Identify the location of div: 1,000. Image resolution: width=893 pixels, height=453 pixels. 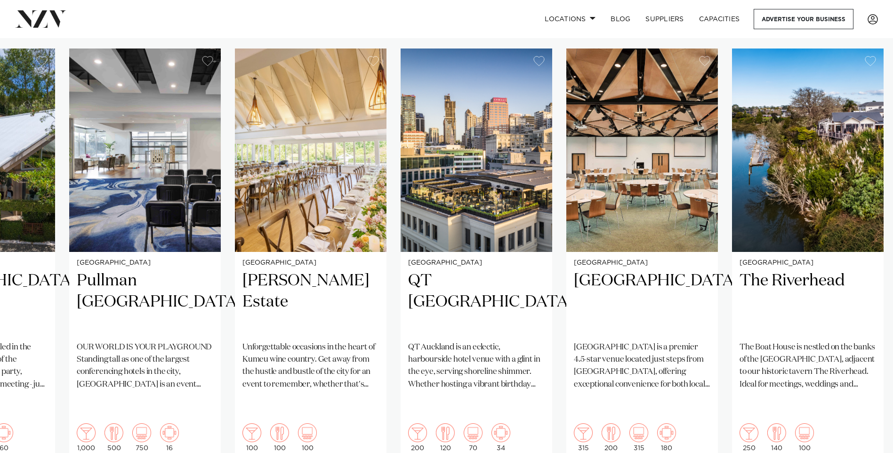
(86, 437).